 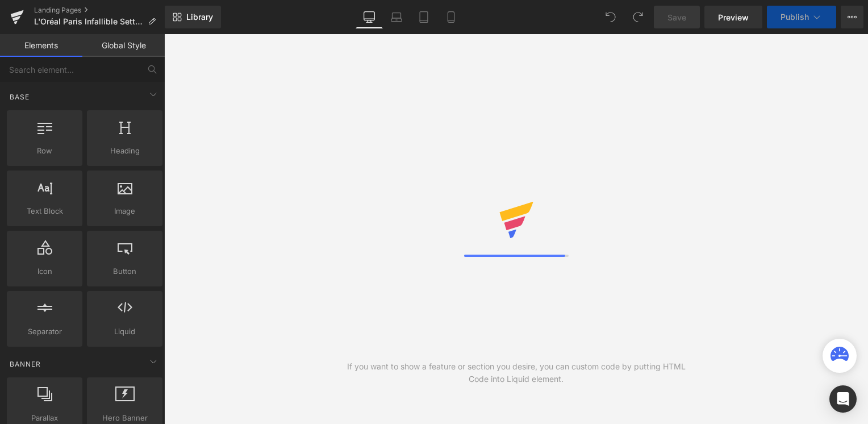 I want to click on a: Preview, so click(x=733, y=17).